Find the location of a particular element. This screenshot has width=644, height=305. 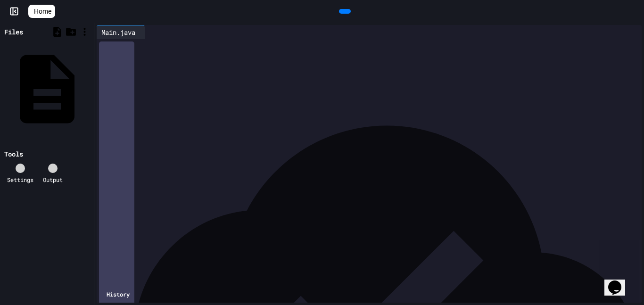

div: Files is located at coordinates (13, 32).